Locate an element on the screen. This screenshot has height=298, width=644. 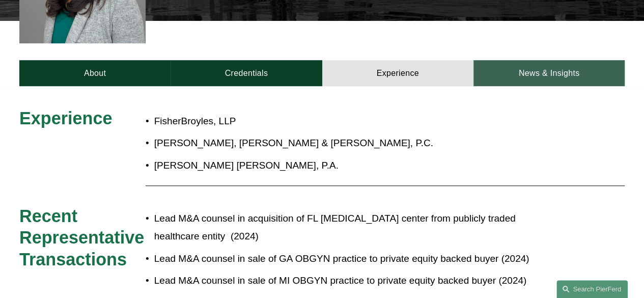
a: Experience is located at coordinates (397, 73).